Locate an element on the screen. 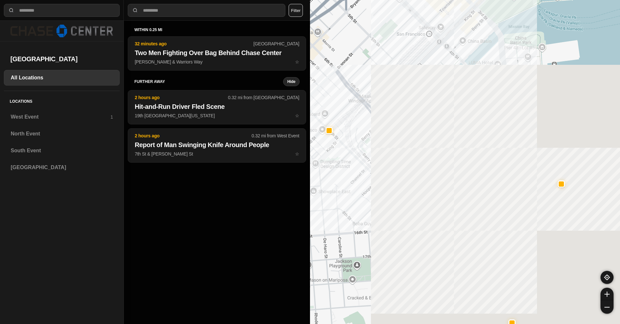 The width and height of the screenshot is (620, 324). h5: within 0.25 mi is located at coordinates (217, 30).